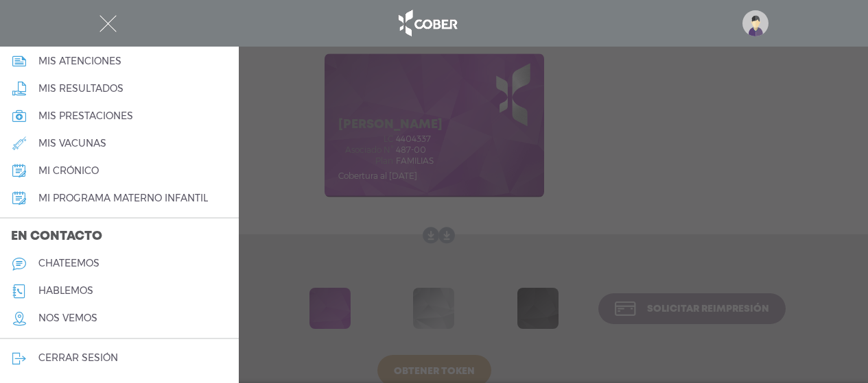  What do you see at coordinates (123, 198) in the screenshot?
I see `h5: mi programa materno infantil` at bounding box center [123, 198].